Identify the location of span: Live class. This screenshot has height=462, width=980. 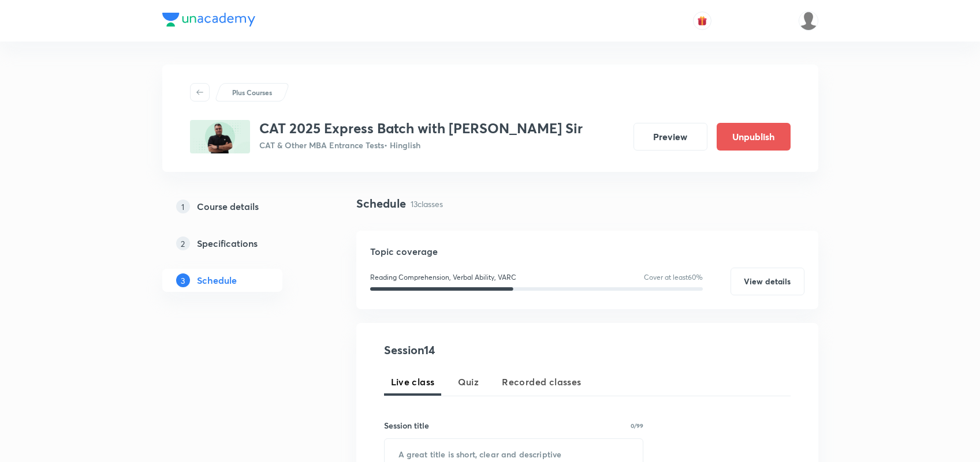
(413, 382).